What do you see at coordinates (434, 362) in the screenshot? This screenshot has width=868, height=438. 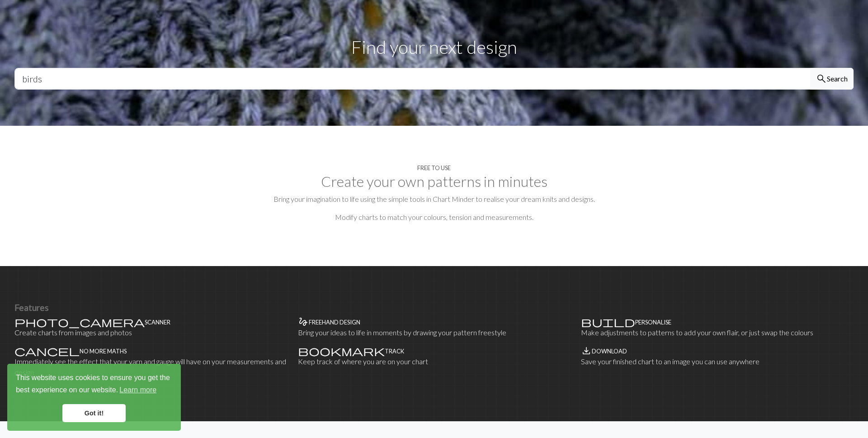 I see `p: Keep track of where you are on your chart` at bounding box center [434, 362].